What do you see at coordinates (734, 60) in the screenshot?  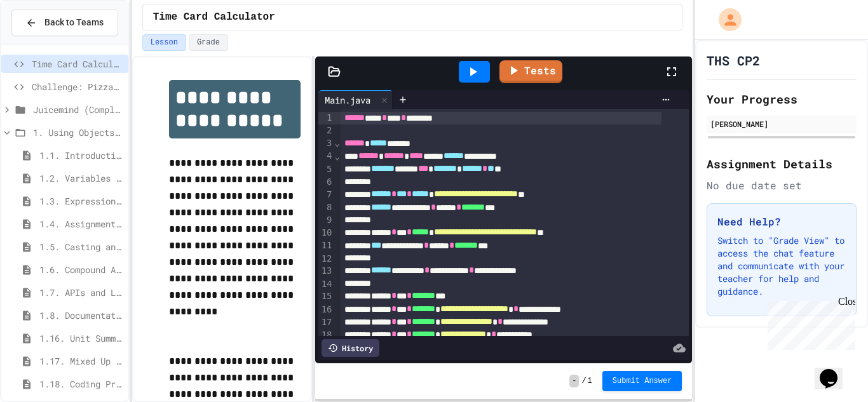 I see `h1: THS CP2` at bounding box center [734, 60].